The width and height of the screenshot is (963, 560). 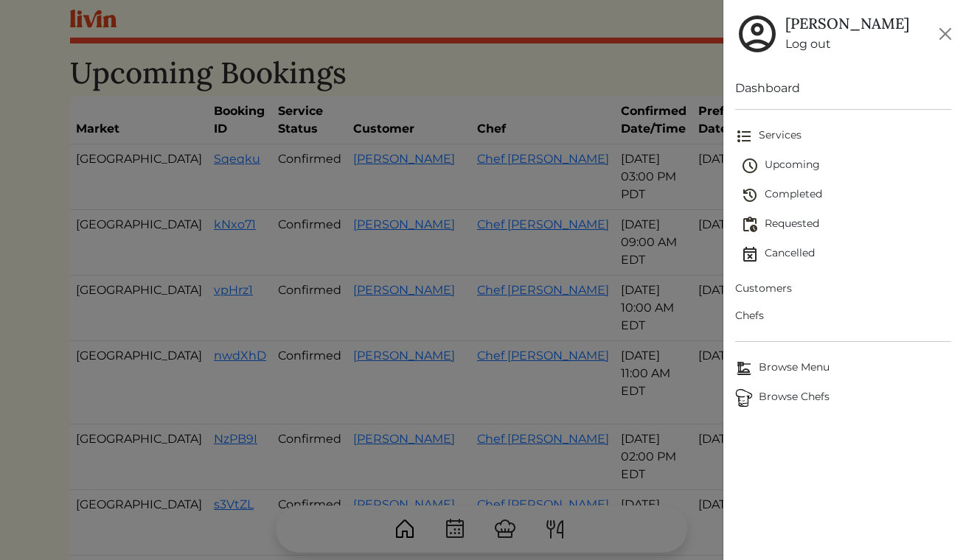 I want to click on button: Close, so click(x=945, y=34).